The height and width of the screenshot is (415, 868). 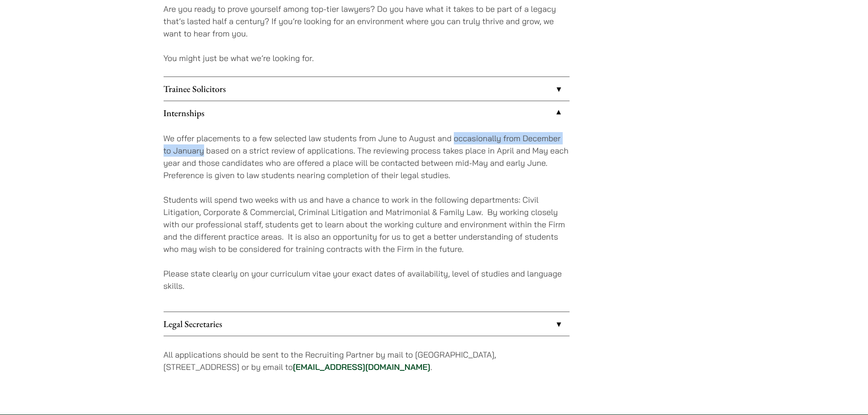 What do you see at coordinates (366, 324) in the screenshot?
I see `a: Legal Secretaries` at bounding box center [366, 324].